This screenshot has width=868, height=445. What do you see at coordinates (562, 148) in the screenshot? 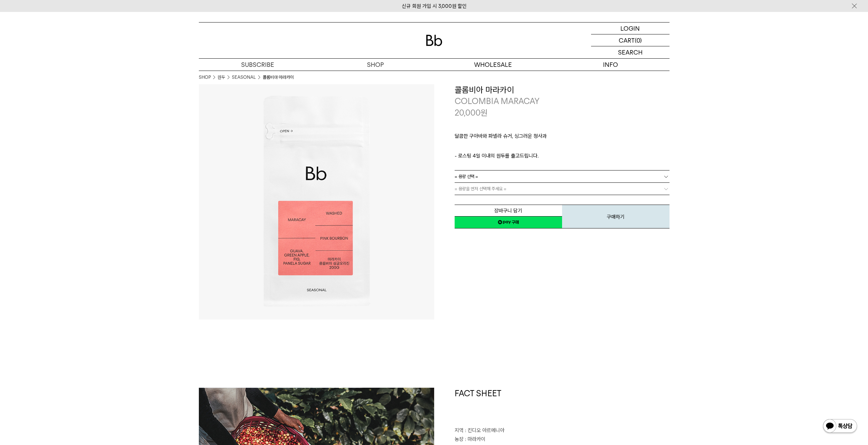
I see `p: ㅤ` at bounding box center [562, 148].